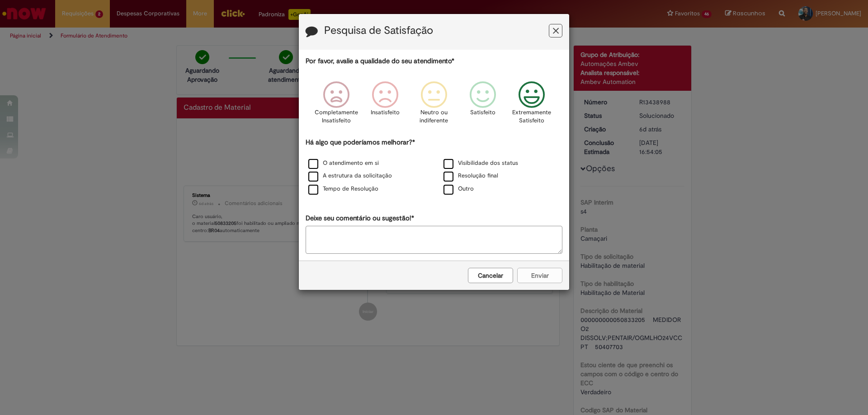 This screenshot has height=415, width=868. Describe the element at coordinates (481, 163) in the screenshot. I see `label: Visibilidade dos status` at that location.